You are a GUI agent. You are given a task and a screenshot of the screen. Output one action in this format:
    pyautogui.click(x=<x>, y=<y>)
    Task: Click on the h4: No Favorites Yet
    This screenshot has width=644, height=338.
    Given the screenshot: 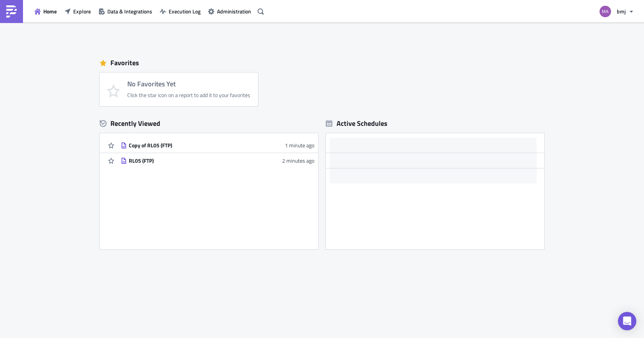 What is the action you would take?
    pyautogui.click(x=189, y=84)
    